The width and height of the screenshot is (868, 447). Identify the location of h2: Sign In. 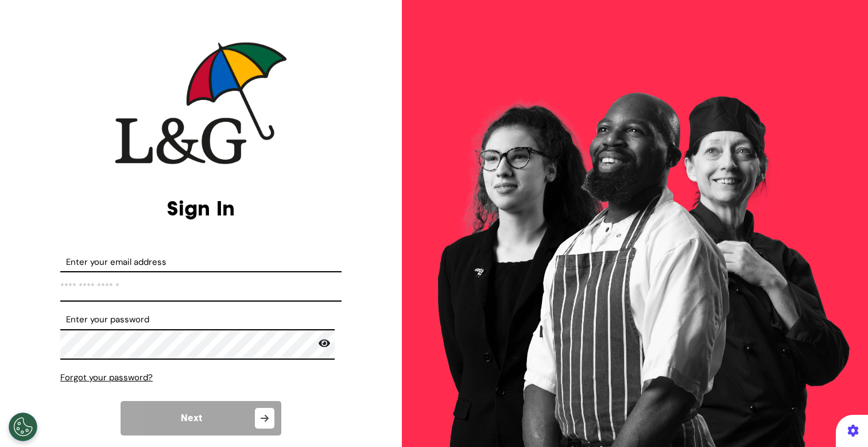
(201, 208).